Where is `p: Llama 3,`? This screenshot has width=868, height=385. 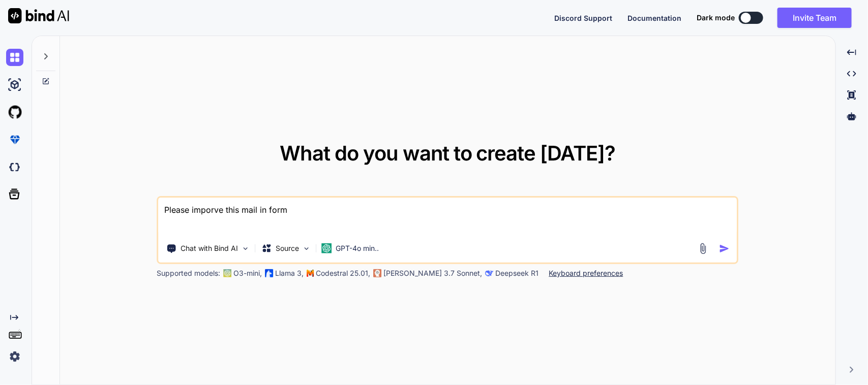
p: Llama 3, is located at coordinates (290, 273).